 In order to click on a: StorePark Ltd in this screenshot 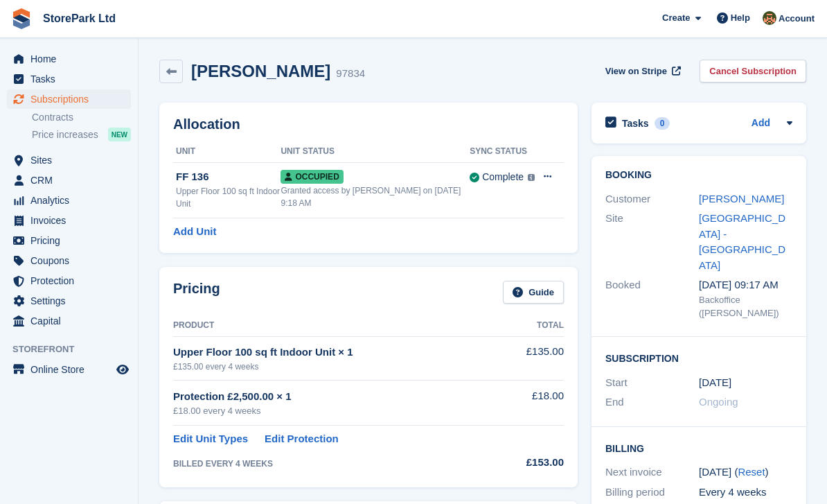, I will do `click(79, 18)`.